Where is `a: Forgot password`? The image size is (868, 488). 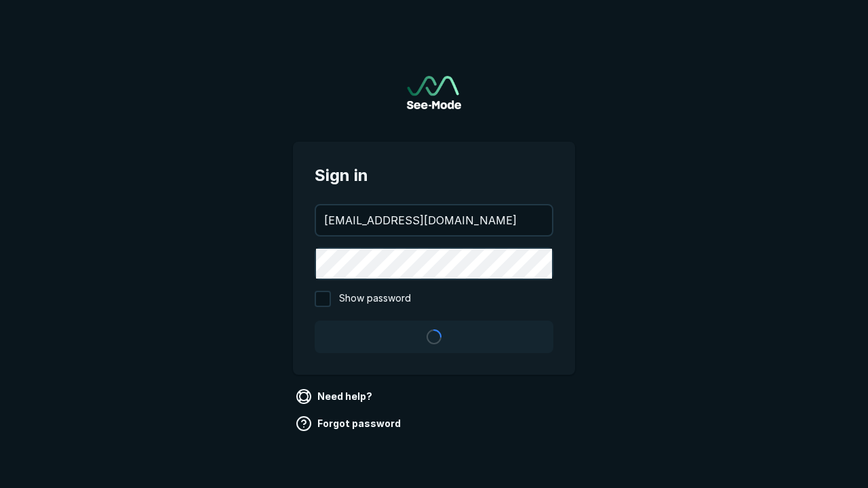 a: Forgot password is located at coordinates (349, 423).